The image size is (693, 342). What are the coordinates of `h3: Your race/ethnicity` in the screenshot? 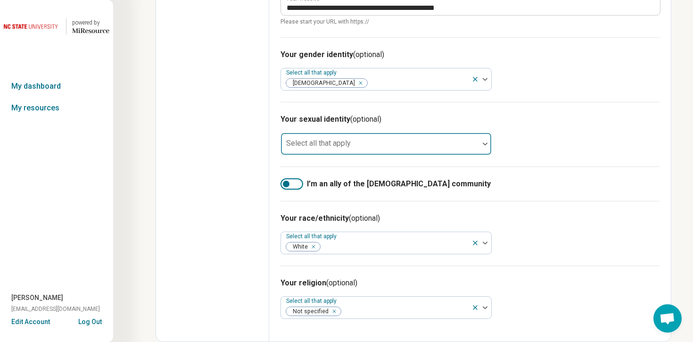 It's located at (470, 218).